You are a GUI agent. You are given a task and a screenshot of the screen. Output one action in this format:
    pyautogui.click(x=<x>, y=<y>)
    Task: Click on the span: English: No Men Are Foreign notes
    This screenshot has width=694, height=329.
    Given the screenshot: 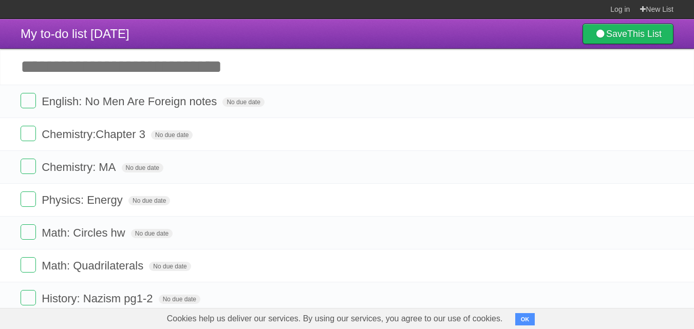 What is the action you would take?
    pyautogui.click(x=130, y=101)
    